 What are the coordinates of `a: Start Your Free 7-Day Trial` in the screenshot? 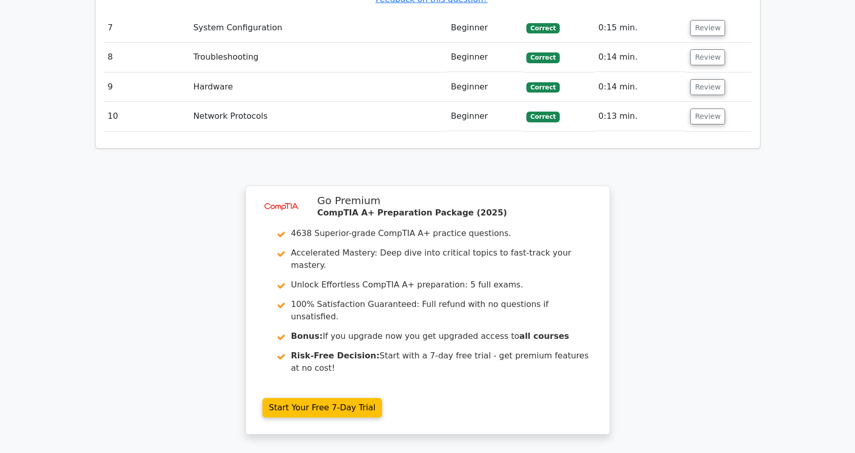 It's located at (323, 407).